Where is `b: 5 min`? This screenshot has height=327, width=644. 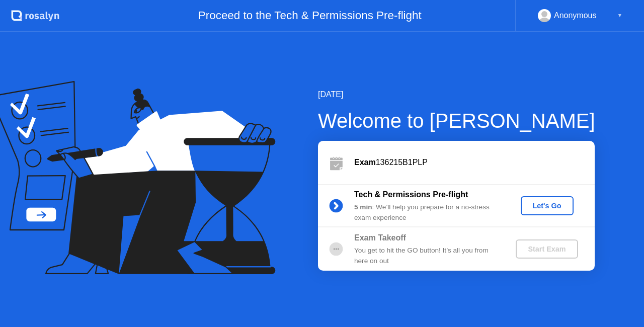
b: 5 min is located at coordinates (363, 206).